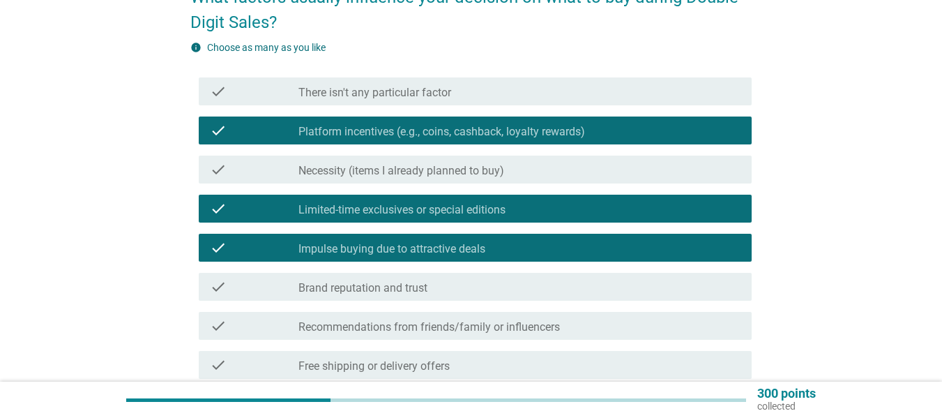 This screenshot has width=942, height=418. Describe the element at coordinates (787, 406) in the screenshot. I see `p: collected` at that location.